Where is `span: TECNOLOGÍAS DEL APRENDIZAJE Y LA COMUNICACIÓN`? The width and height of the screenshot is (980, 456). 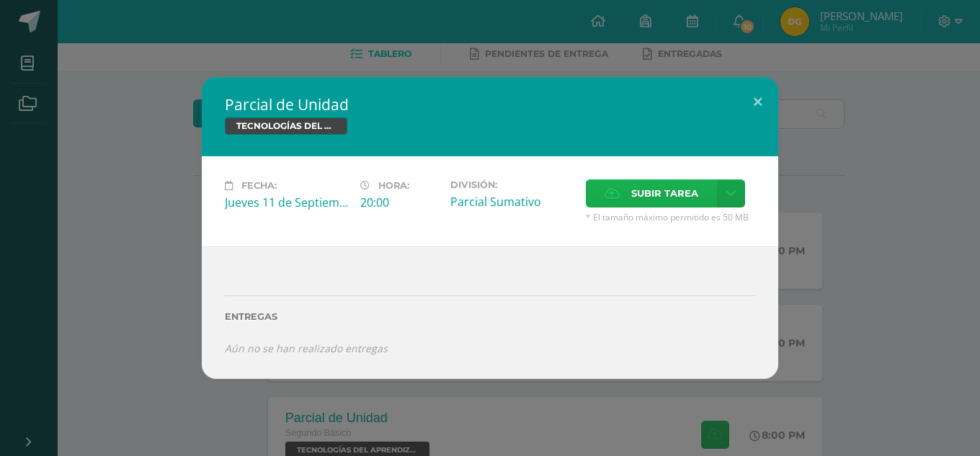
span: TECNOLOGÍAS DEL APRENDIZAJE Y LA COMUNICACIÓN is located at coordinates (286, 126).